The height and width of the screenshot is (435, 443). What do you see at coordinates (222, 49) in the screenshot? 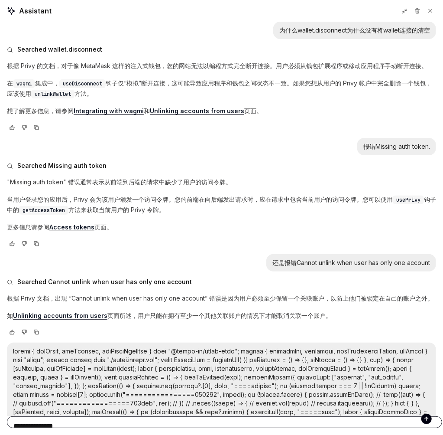
I see `button: Searched wallet.disconnect` at bounding box center [222, 49].